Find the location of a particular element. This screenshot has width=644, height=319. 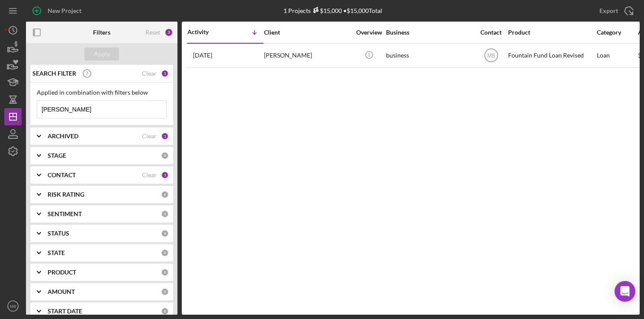

b: RISK RATING is located at coordinates (66, 195).